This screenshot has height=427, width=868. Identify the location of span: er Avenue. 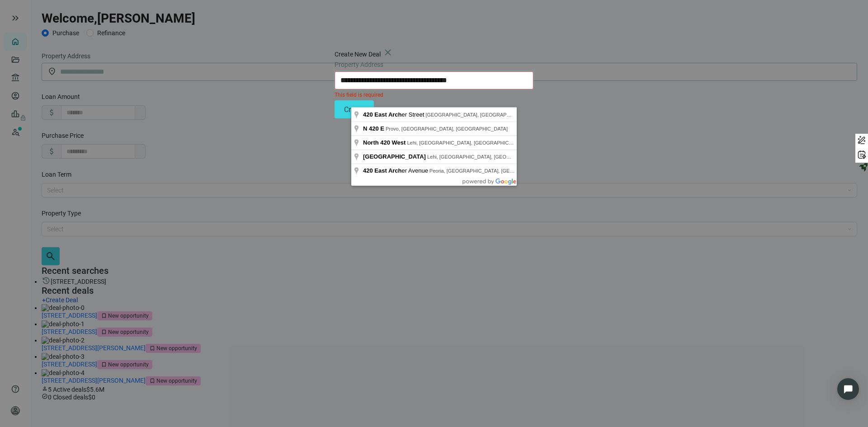
(396, 170).